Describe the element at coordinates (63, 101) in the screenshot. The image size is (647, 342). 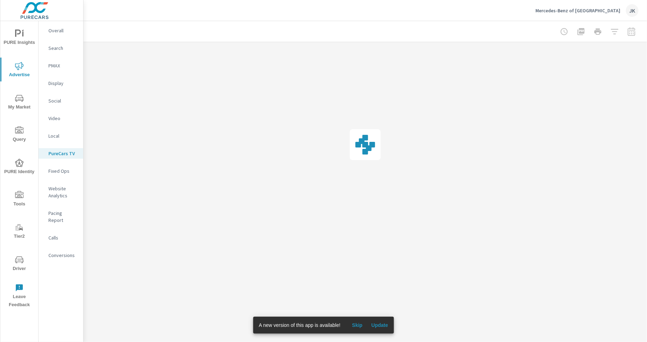
I see `p: Social` at that location.